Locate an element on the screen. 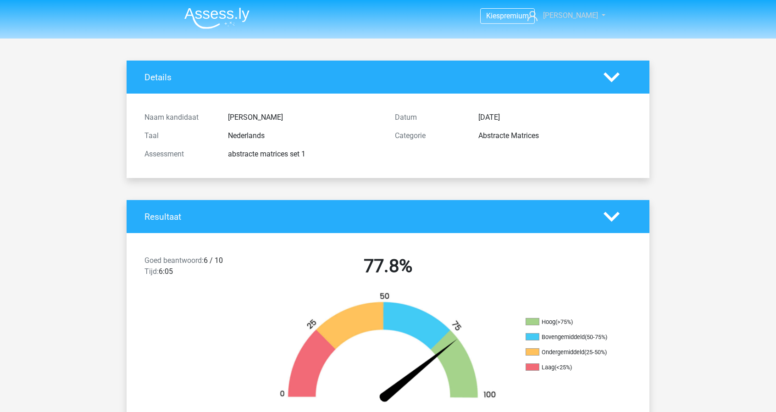 This screenshot has height=412, width=776. span: Kies is located at coordinates (493, 16).